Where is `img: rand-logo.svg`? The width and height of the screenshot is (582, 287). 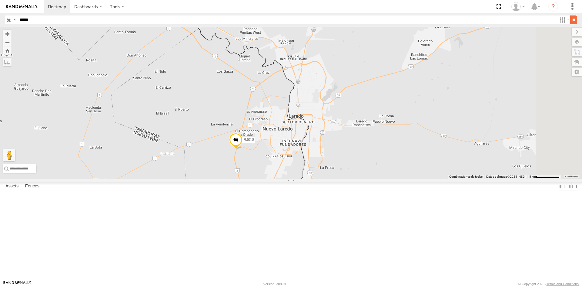
img: rand-logo.svg is located at coordinates (22, 7).